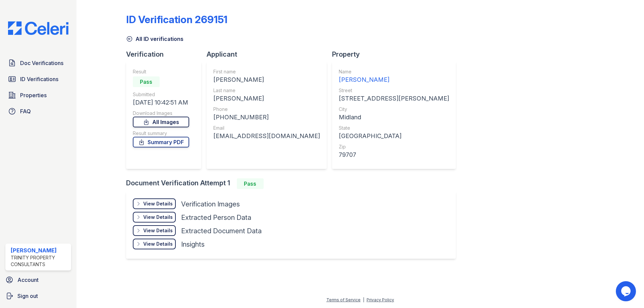  I want to click on div: Submitted, so click(161, 94).